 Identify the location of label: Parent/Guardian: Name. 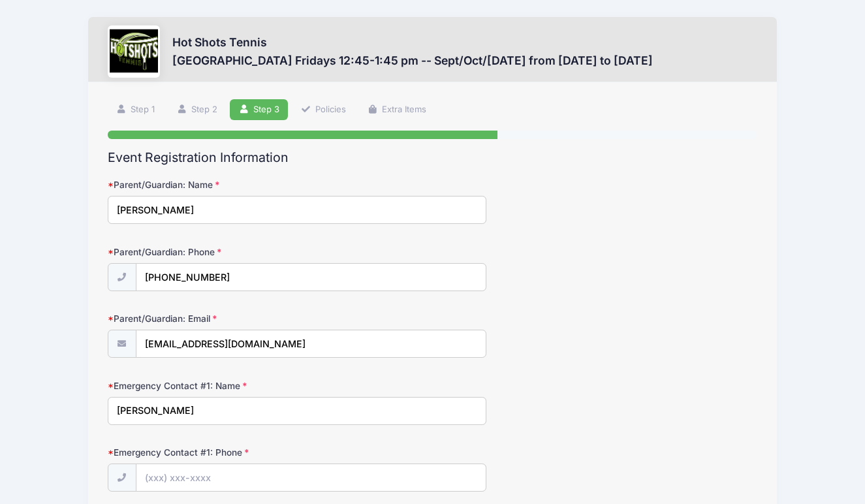
(216, 185).